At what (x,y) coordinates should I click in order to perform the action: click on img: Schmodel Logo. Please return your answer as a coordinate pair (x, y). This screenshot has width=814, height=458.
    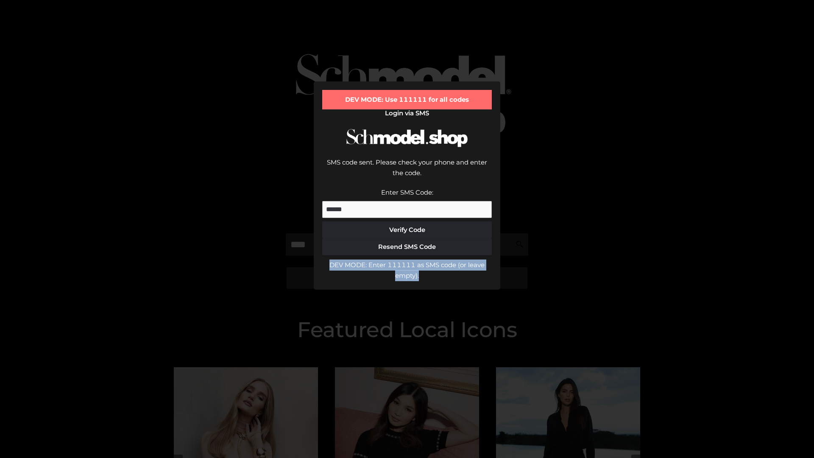
    Looking at the image, I should click on (407, 138).